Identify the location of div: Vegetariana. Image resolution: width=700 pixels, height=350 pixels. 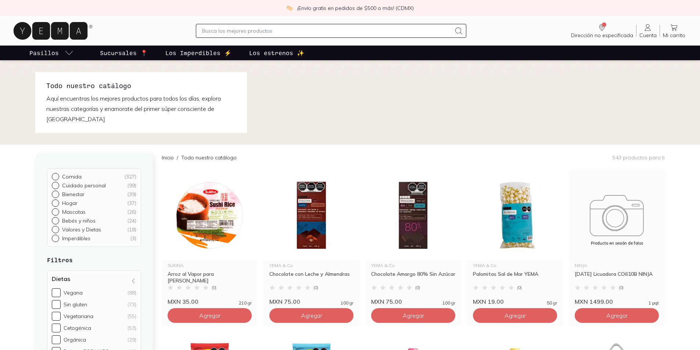
(78, 316).